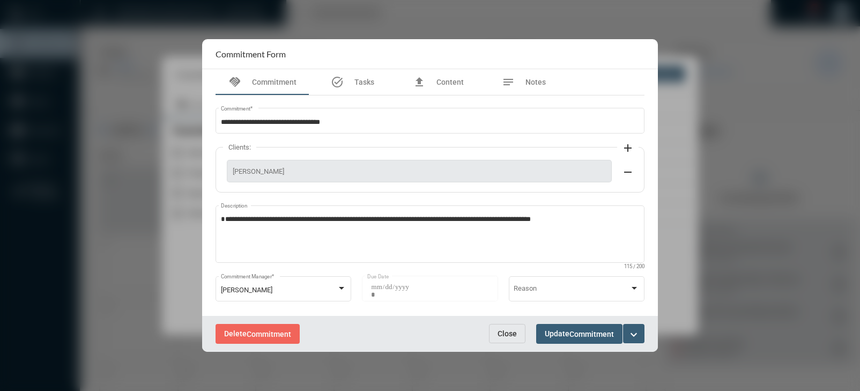 The height and width of the screenshot is (391, 860). What do you see at coordinates (628, 148) in the screenshot?
I see `mat-icon: add` at bounding box center [628, 148].